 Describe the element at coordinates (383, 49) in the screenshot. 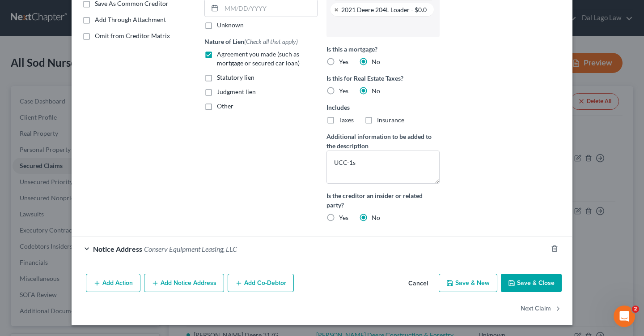

I see `label: Is this a mortgage?` at that location.